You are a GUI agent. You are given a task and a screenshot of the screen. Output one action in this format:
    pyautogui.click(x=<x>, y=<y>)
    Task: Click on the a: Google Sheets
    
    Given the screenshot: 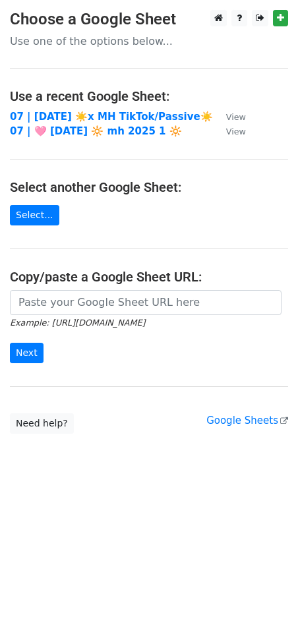 What is the action you would take?
    pyautogui.click(x=247, y=421)
    